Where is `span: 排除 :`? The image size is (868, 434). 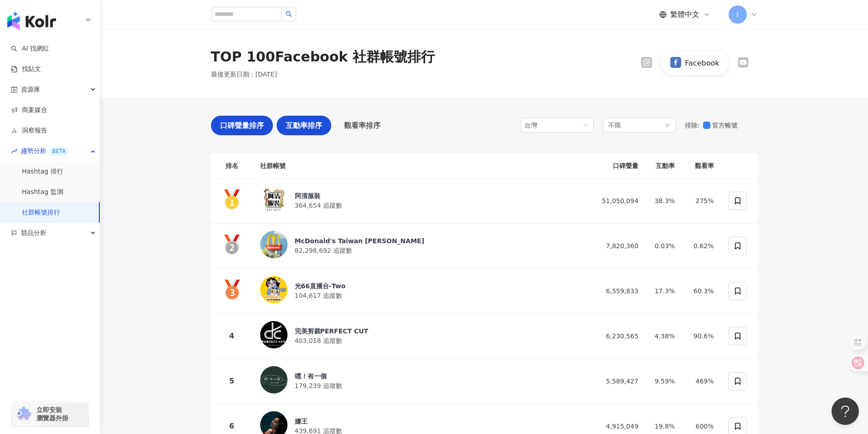 span: 排除 : is located at coordinates (692, 125).